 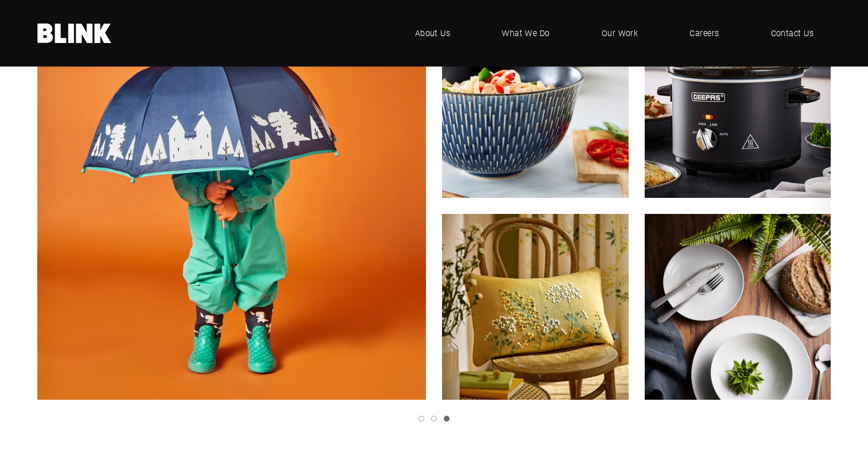 What do you see at coordinates (738, 307) in the screenshot?
I see `img: 35-2221-p000-000-q01wq340001c.jpg` at bounding box center [738, 307].